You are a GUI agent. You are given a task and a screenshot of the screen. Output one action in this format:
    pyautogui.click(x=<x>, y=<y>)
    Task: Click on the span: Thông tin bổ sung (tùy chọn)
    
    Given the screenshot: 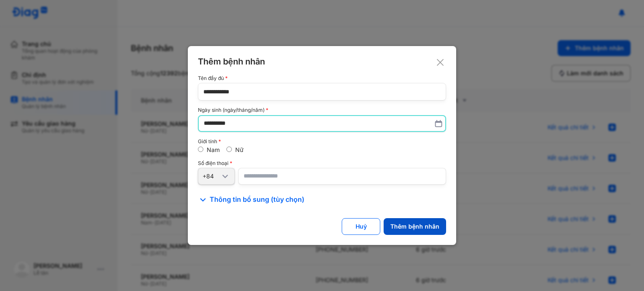 What is the action you would take?
    pyautogui.click(x=257, y=200)
    